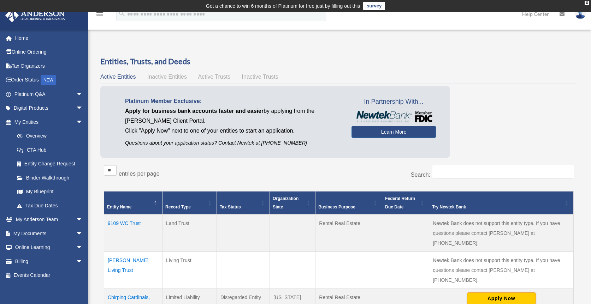 The height and width of the screenshot is (304, 591). What do you see at coordinates (580, 14) in the screenshot?
I see `img: User Pic` at bounding box center [580, 14].